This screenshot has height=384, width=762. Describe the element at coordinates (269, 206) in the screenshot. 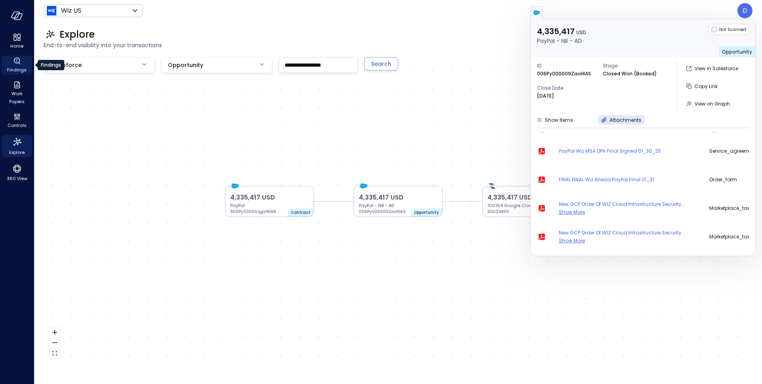

I see `p: PayPal` at that location.